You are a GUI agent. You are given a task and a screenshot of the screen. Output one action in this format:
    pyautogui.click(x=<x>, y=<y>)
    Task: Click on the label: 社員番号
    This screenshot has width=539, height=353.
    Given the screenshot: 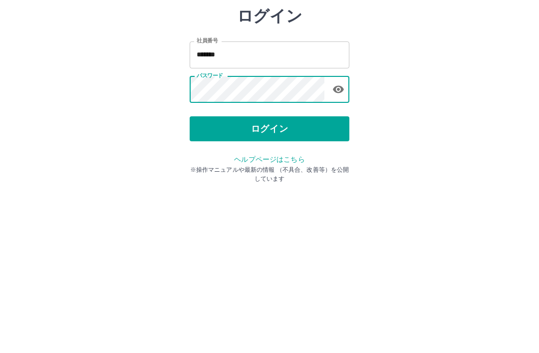 What is the action you would take?
    pyautogui.click(x=207, y=97)
    